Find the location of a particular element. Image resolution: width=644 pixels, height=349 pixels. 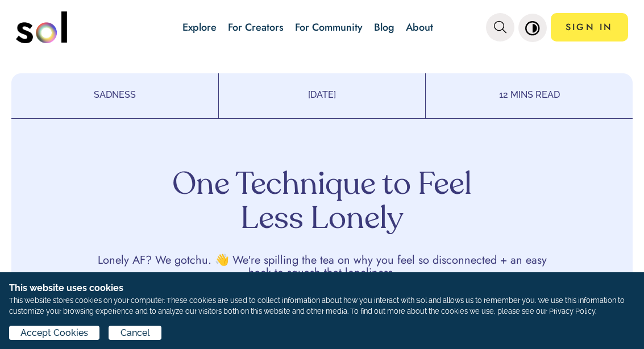

p: Lonely AF? We gotchu. 👋 We're spilling the tea on why you feel so disconnected + an easy hack to ... is located at coordinates (322, 266).